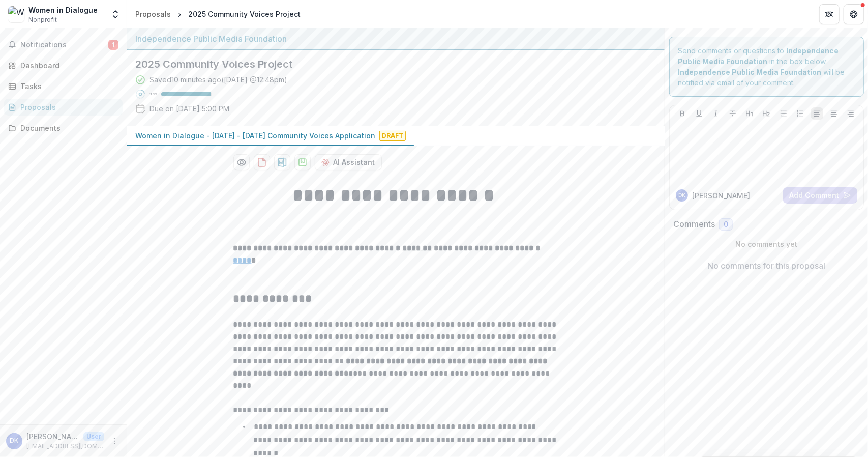  What do you see at coordinates (716, 113) in the screenshot?
I see `button: Italicize` at bounding box center [716, 113].